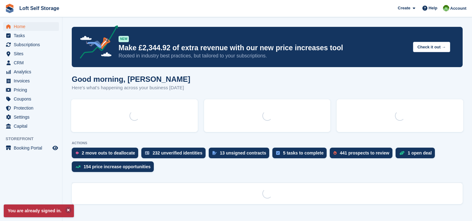  Describe the element at coordinates (117, 167) in the screenshot. I see `div: 154 price increase opportunities` at that location.